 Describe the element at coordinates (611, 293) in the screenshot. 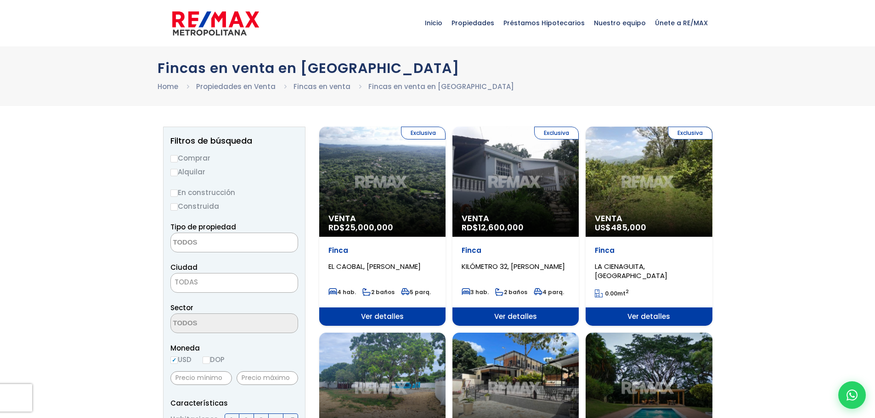

I see `span: 0.00` at that location.